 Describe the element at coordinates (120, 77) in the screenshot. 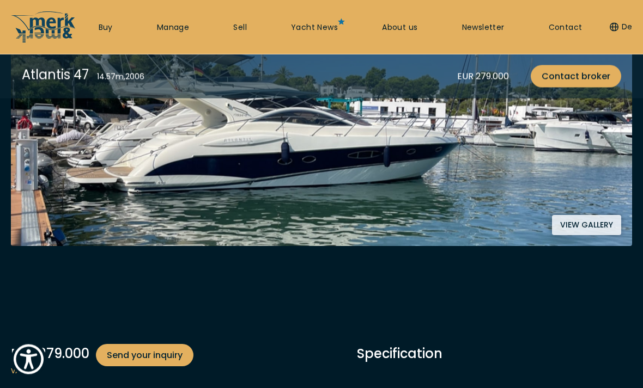

I see `div: 14.57 m , 2006` at that location.